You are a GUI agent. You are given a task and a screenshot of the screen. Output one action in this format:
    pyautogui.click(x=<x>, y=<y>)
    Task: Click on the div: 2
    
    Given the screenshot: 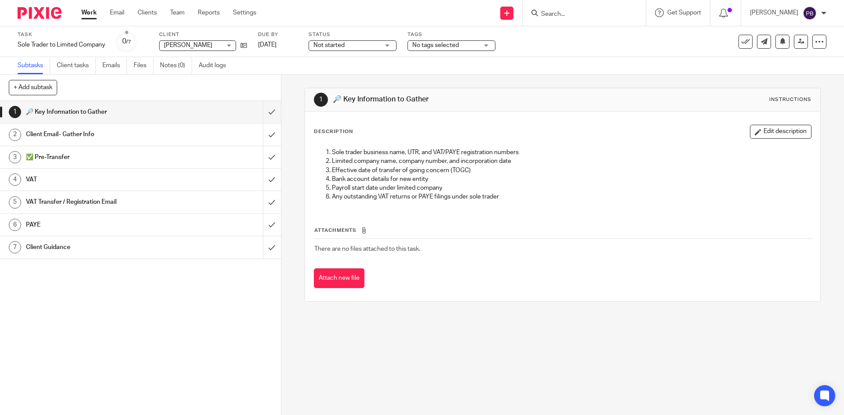 What is the action you would take?
    pyautogui.click(x=15, y=135)
    